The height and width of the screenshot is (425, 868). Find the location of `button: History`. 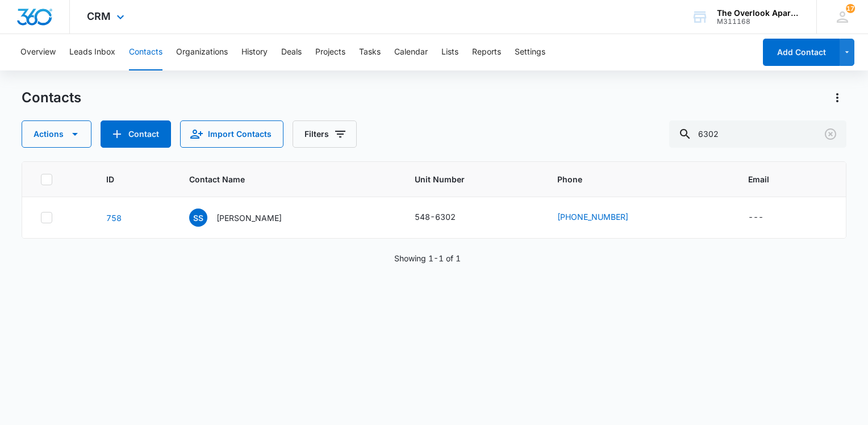

button: History is located at coordinates (255, 52).